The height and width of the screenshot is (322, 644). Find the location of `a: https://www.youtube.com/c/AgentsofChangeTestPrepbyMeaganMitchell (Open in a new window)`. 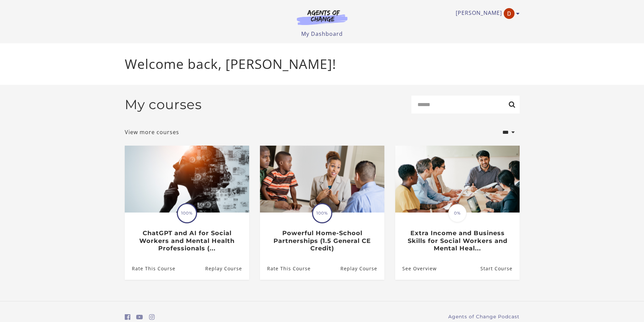

a: https://www.youtube.com/c/AgentsofChangeTestPrepbyMeaganMitchell (Open in a new window) is located at coordinates (140, 317).